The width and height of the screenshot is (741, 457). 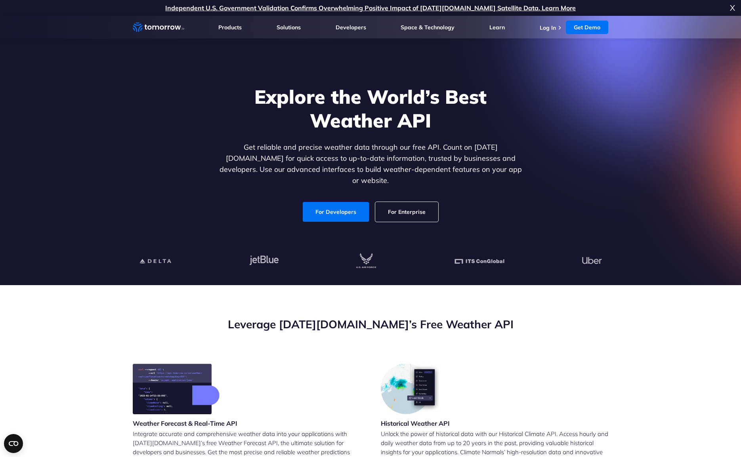 What do you see at coordinates (336, 212) in the screenshot?
I see `a: For Developers` at bounding box center [336, 212].